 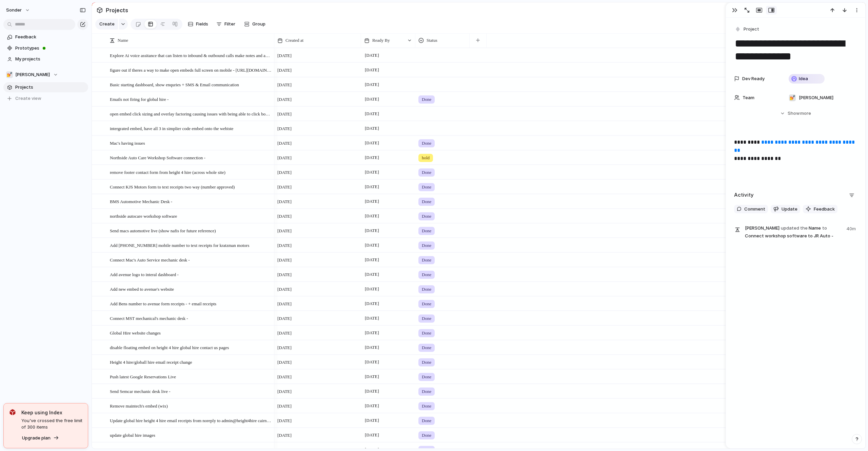 What do you see at coordinates (748, 98) in the screenshot?
I see `span: Team` at bounding box center [748, 98].